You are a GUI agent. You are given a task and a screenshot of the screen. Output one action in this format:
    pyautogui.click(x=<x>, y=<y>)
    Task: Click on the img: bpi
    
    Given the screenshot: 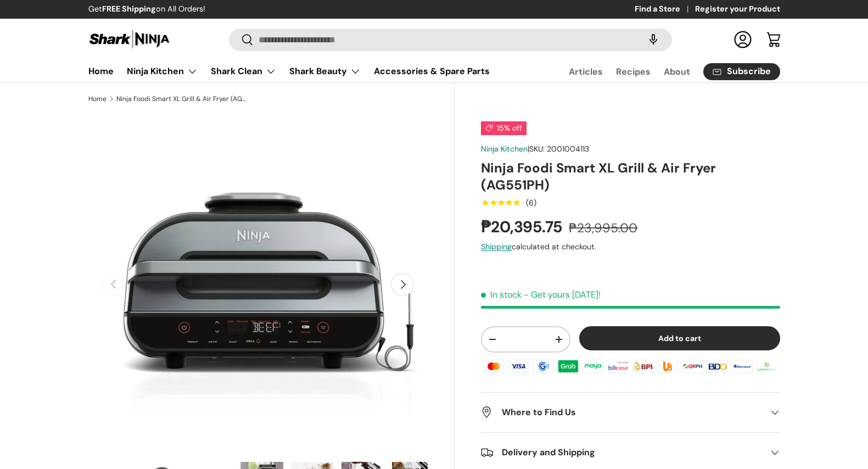 What is the action you would take?
    pyautogui.click(x=643, y=367)
    